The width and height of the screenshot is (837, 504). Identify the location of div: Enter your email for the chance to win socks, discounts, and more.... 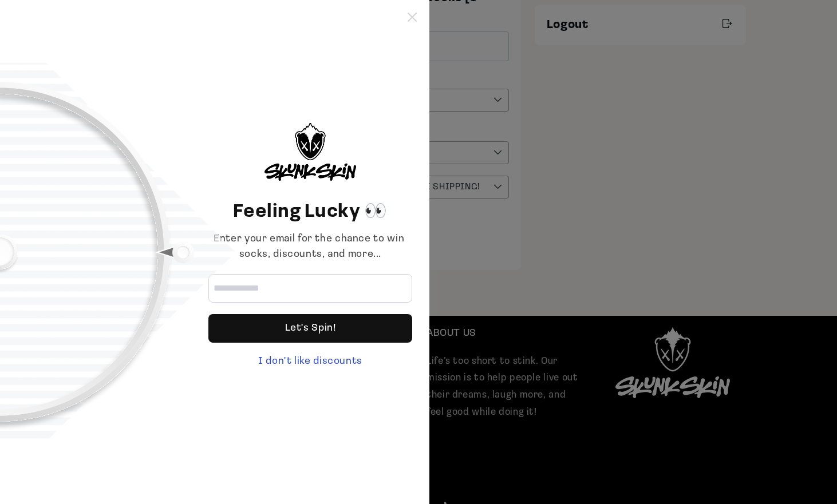
(310, 247).